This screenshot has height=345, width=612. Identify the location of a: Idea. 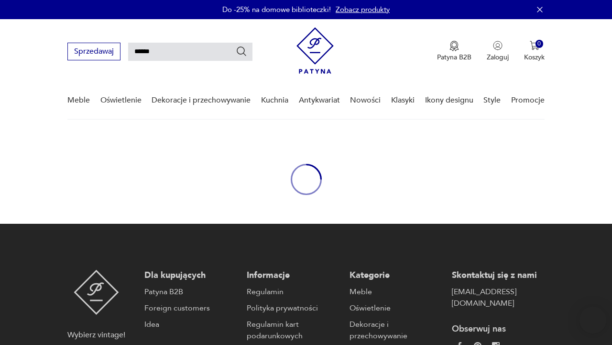
(191, 324).